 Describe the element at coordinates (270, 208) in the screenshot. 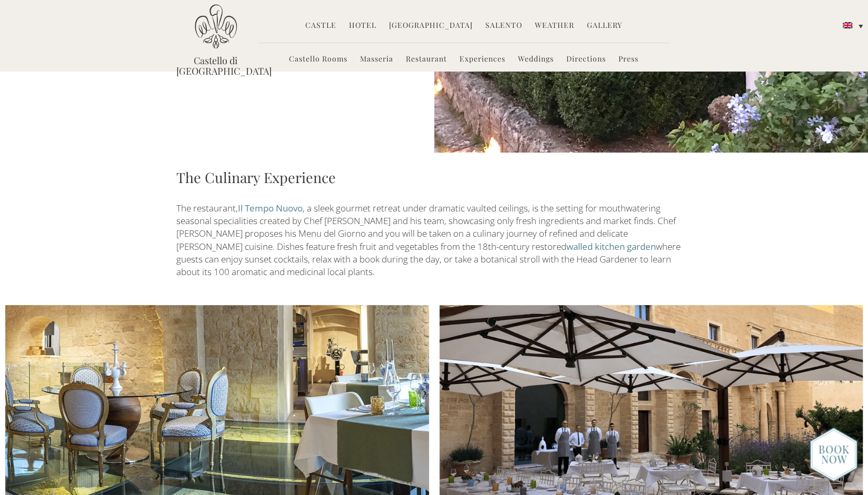

I see `a: Il Tempo Nuovo` at that location.